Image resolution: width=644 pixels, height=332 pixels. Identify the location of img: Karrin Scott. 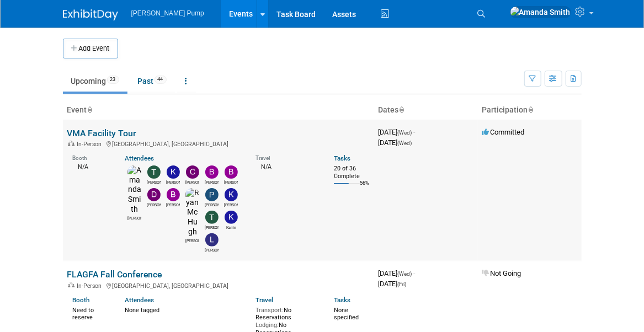
(231, 217).